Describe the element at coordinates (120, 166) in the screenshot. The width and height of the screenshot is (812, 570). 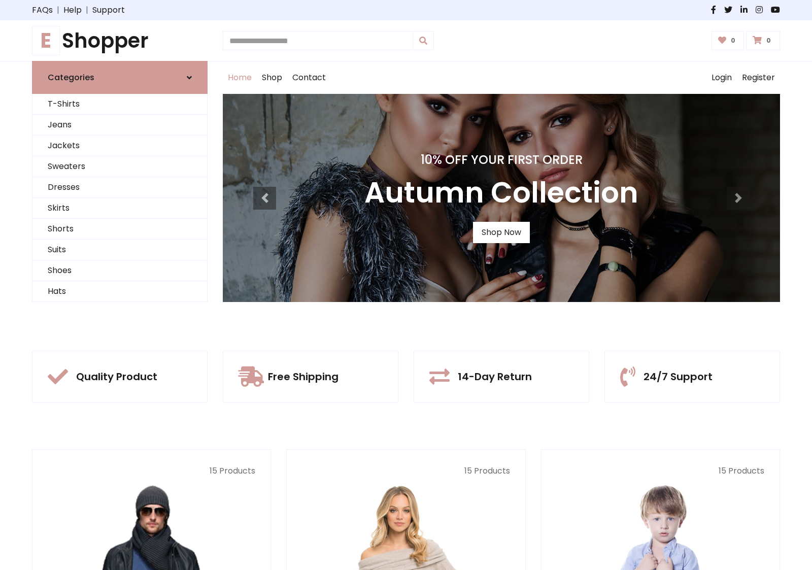
I see `a: Sweaters` at that location.